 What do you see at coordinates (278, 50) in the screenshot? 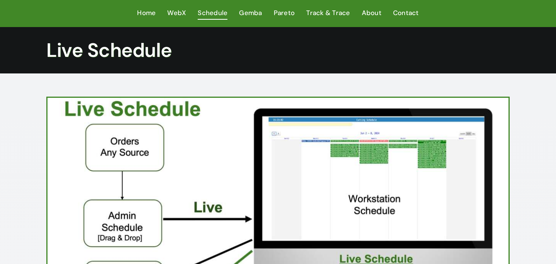
I see `h1: Live Schedule` at bounding box center [278, 50].